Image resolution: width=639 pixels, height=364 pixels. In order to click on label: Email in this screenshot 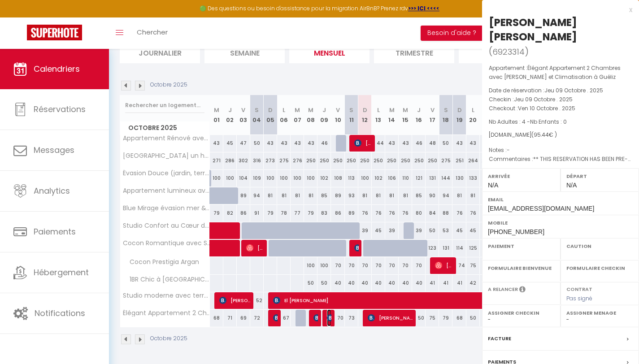, I will do `click(561, 200)`.